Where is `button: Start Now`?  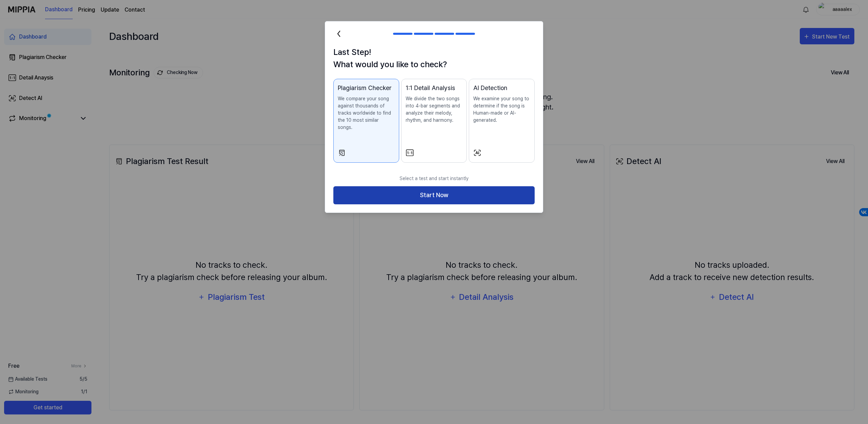 button: Start Now is located at coordinates (434, 195).